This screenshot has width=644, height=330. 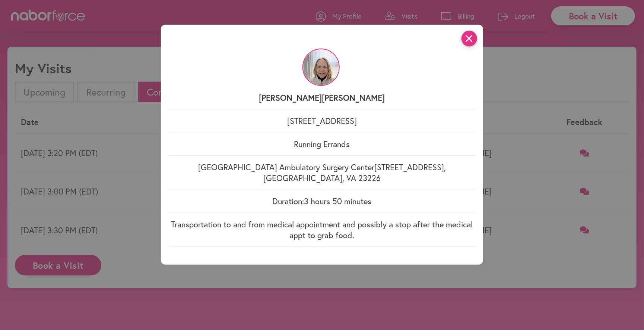 I want to click on i: close, so click(x=469, y=38).